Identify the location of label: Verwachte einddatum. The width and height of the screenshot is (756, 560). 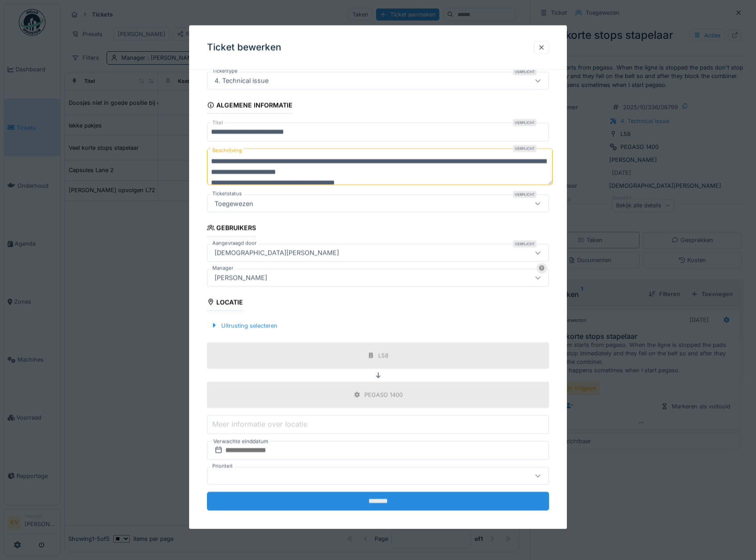
(241, 442).